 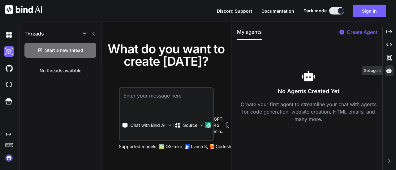 What do you see at coordinates (362, 32) in the screenshot?
I see `p: Create Agent` at bounding box center [362, 32].